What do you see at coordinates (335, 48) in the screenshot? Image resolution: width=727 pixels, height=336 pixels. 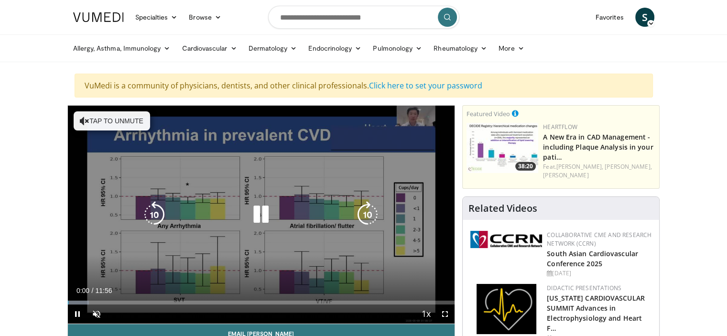 I see `a: Endocrinology` at bounding box center [335, 48].